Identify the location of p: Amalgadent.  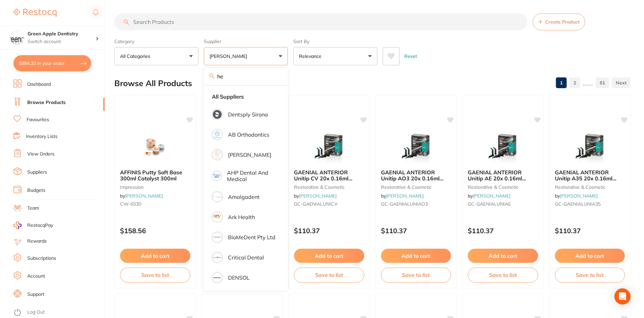
(244, 197).